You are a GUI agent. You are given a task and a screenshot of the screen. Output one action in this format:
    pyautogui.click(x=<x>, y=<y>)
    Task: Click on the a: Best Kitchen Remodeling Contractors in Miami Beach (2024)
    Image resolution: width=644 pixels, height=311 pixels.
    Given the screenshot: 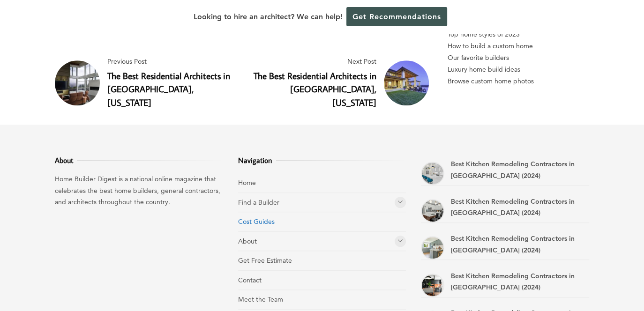 What is the action you would take?
    pyautogui.click(x=432, y=248)
    